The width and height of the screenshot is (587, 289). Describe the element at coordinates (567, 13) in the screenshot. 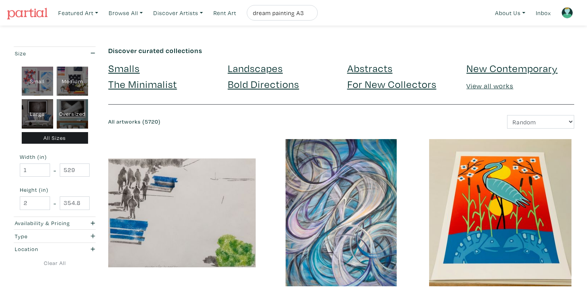

I see `img: avatar.png` at that location.